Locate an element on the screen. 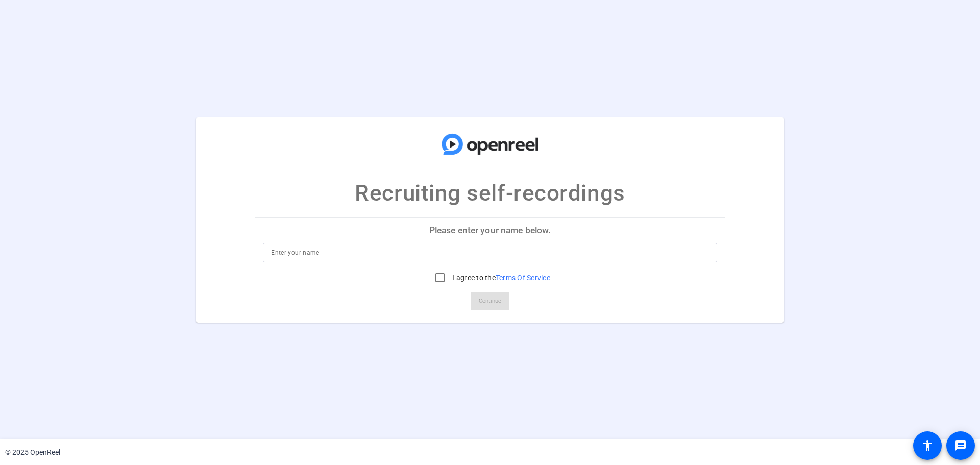  mat-icon: message is located at coordinates (961, 446).